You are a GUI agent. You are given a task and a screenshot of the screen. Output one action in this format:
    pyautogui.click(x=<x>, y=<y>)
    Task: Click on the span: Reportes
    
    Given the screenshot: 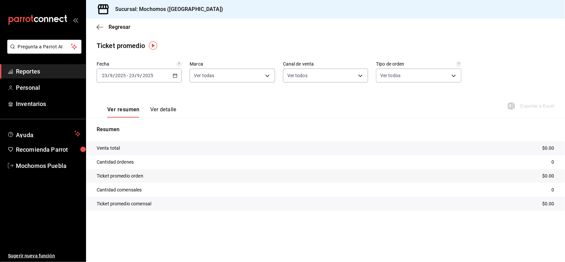 What is the action you would take?
    pyautogui.click(x=48, y=71)
    